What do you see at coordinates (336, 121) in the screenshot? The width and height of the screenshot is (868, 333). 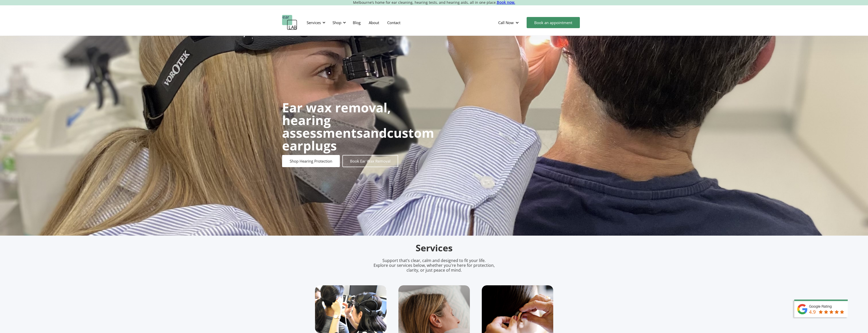 I see `strong: Ear wax removal, hearing assessments` at bounding box center [336, 121].